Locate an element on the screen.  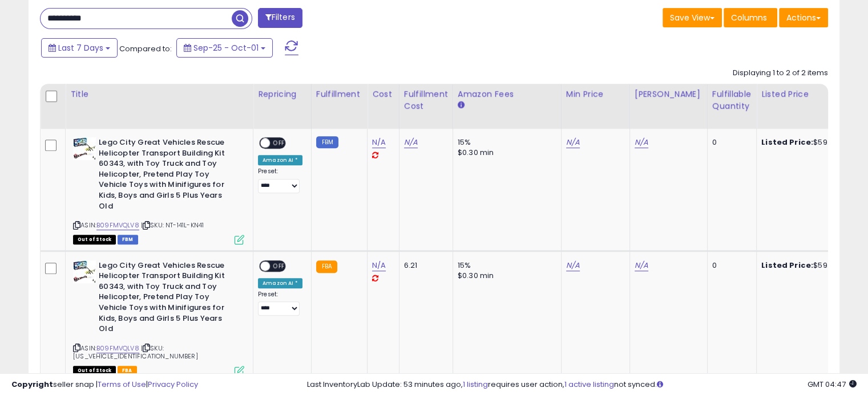
button: Actions is located at coordinates (803, 18).